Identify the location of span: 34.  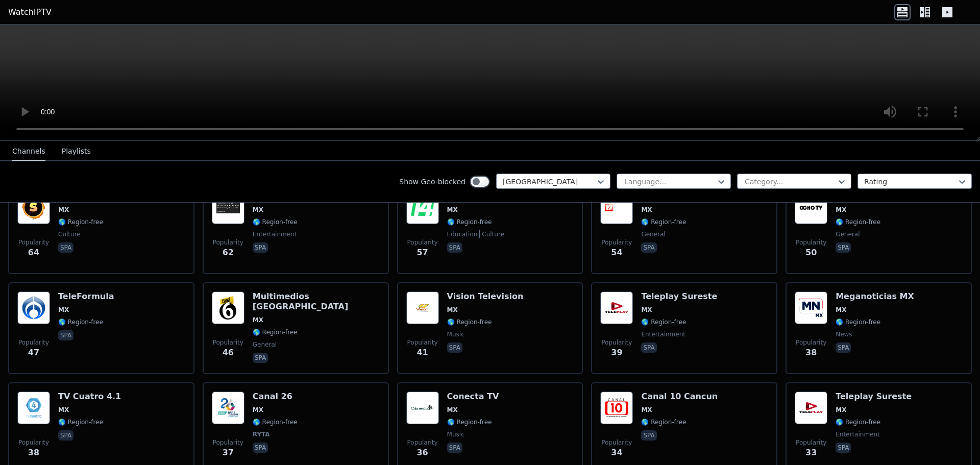
(616, 453).